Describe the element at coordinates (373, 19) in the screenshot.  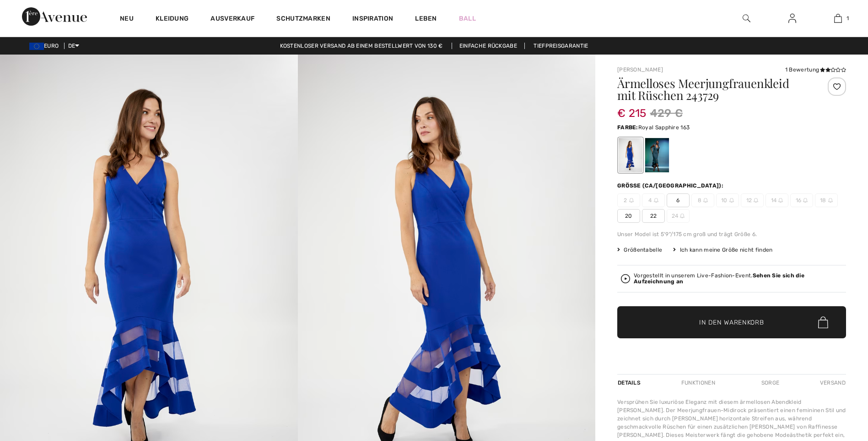
I see `span: Inspiration` at that location.